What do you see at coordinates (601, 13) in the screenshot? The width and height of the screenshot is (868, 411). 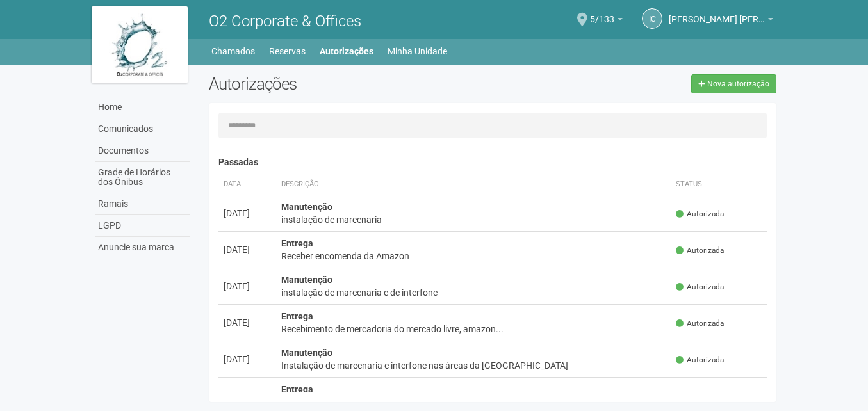 I see `span: 5/133` at bounding box center [601, 13].